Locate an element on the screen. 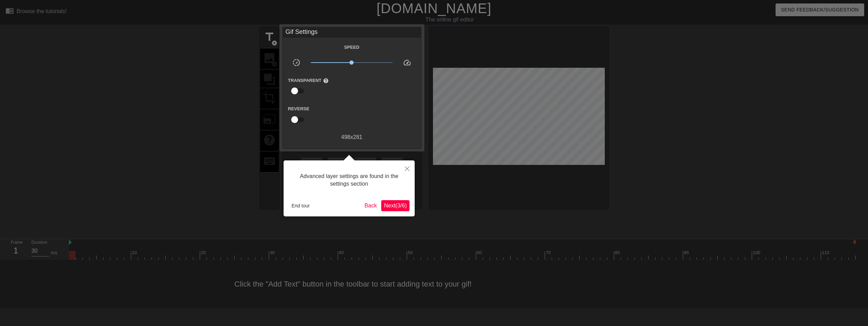 The width and height of the screenshot is (868, 326). div: Advanced layer settings are found in the settings section is located at coordinates (349, 180).